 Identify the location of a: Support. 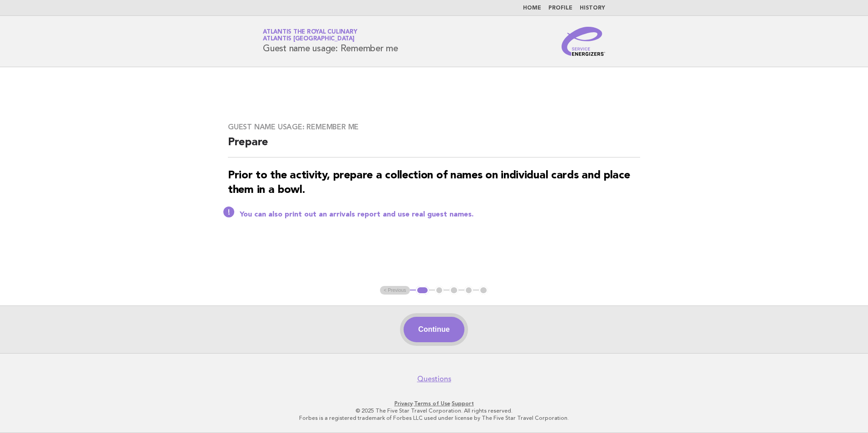
(462, 404).